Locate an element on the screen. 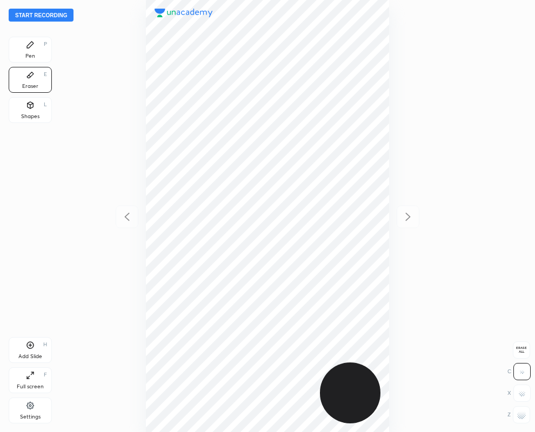  span: Erase all is located at coordinates (521, 350).